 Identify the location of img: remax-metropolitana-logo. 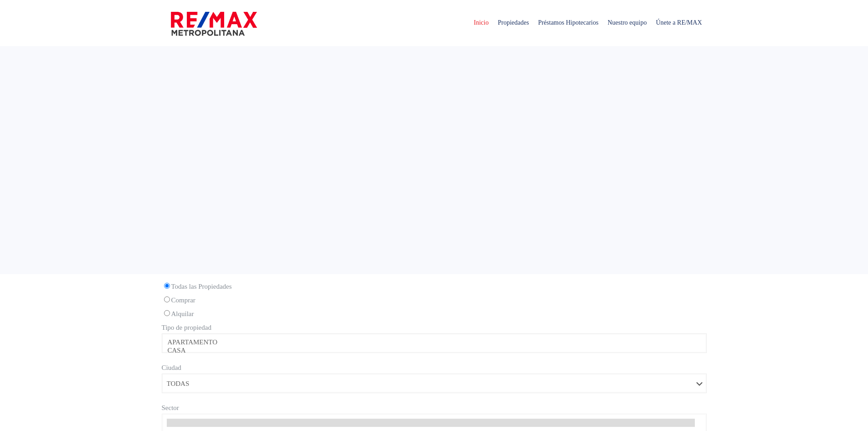
(214, 24).